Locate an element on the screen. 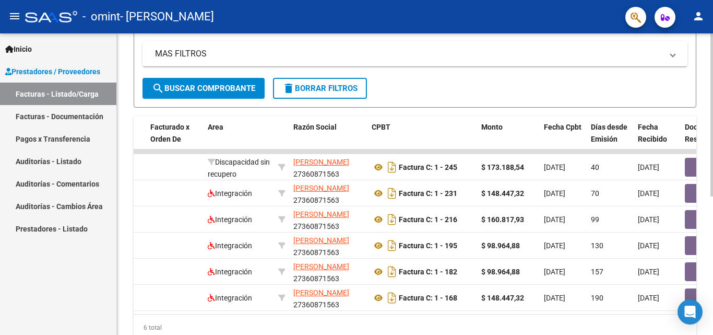 The image size is (713, 335). span: Prestadores / Proveedores is located at coordinates (53, 71).